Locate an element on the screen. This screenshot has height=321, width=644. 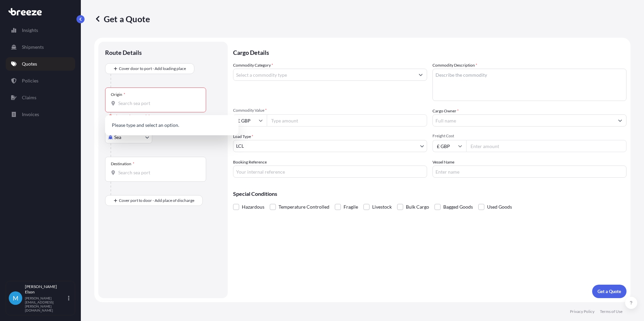
a: Claims is located at coordinates (41, 98).